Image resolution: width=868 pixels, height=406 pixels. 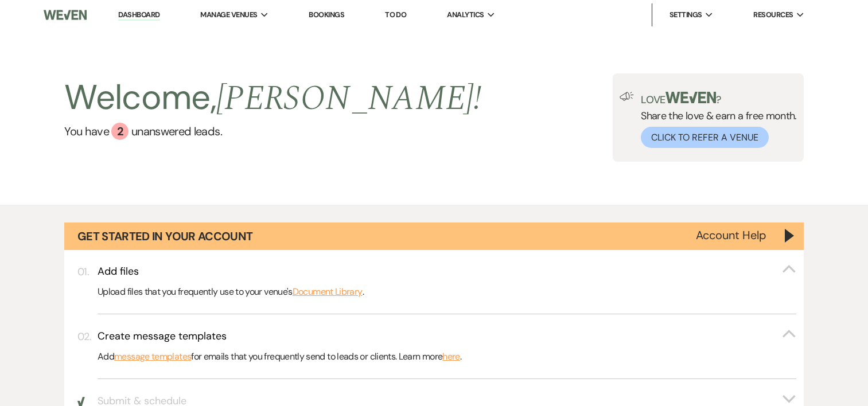 I want to click on h2: Welcome,, so click(x=272, y=98).